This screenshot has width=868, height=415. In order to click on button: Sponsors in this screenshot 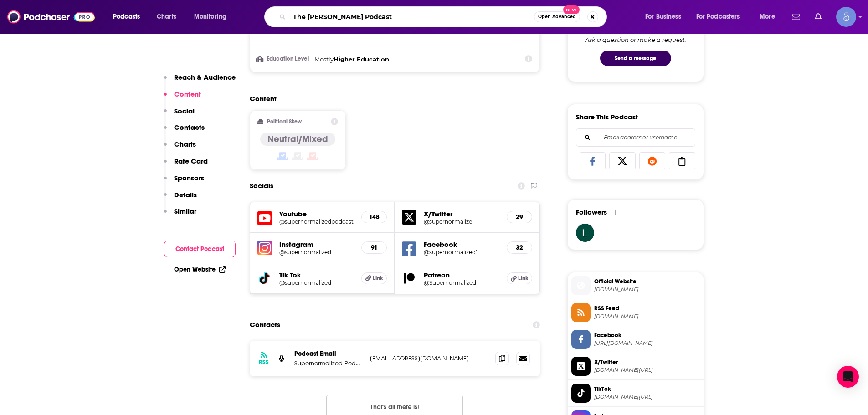, I will do `click(184, 182)`.